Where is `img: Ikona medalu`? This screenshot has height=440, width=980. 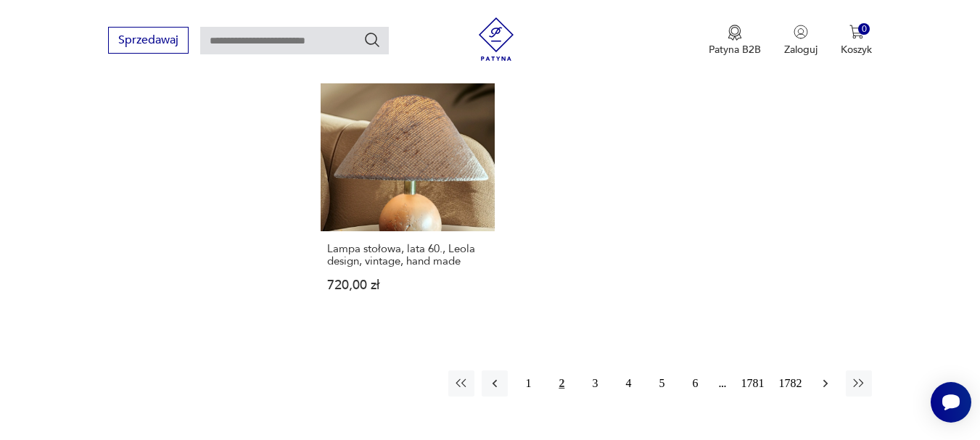
img: Ikona medalu is located at coordinates (735, 33).